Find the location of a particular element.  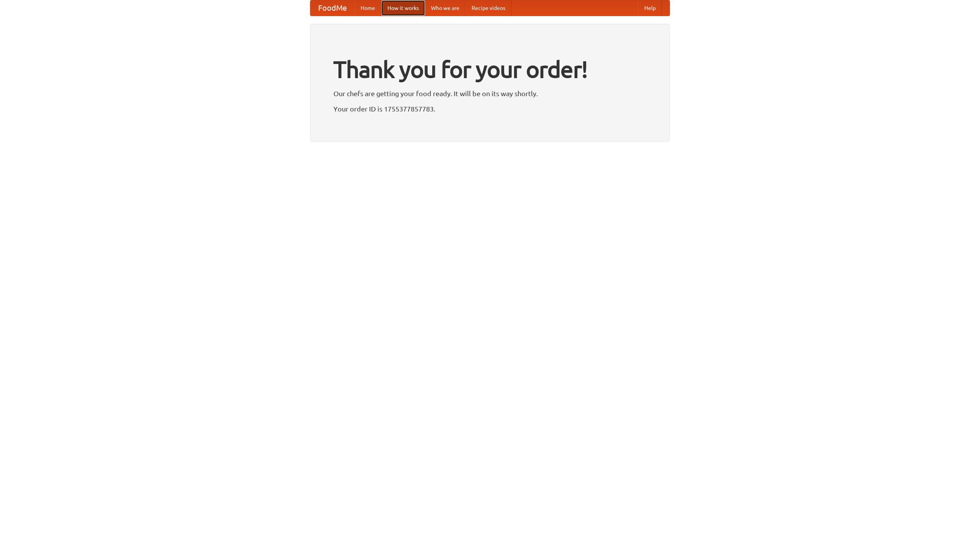

a: Help is located at coordinates (650, 9).